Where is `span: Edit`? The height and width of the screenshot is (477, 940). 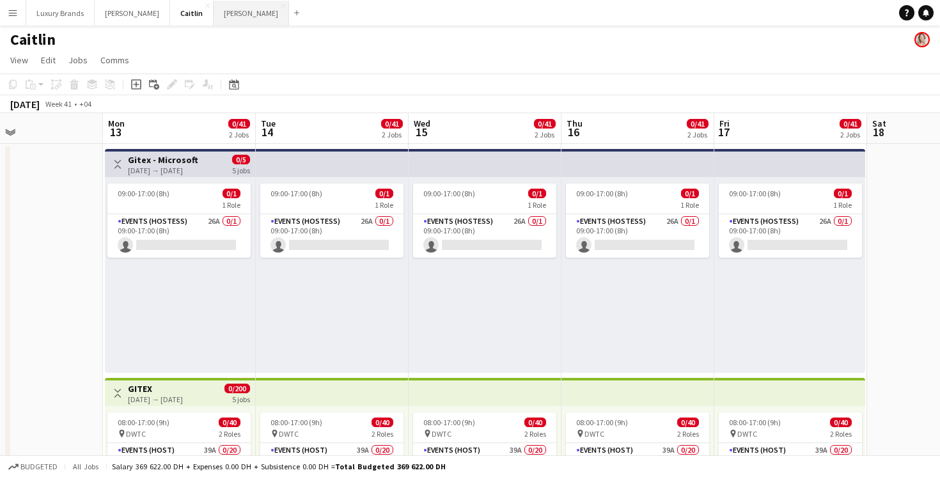
span: Edit is located at coordinates (48, 60).